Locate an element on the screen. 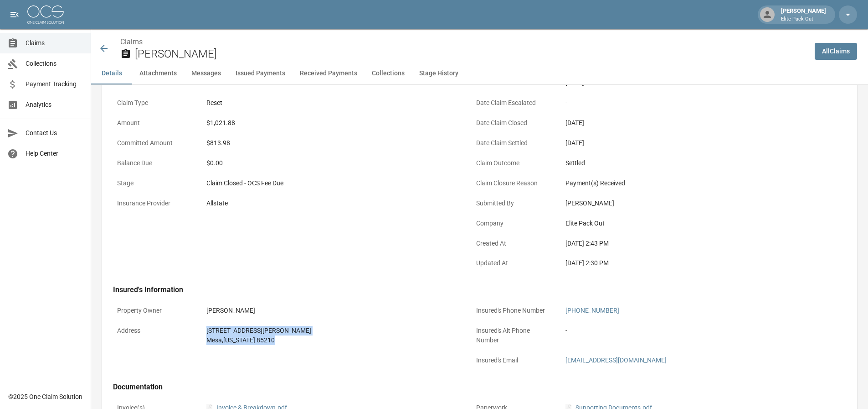 The image size is (868, 409). div: $0.00 is located at coordinates (332, 163).